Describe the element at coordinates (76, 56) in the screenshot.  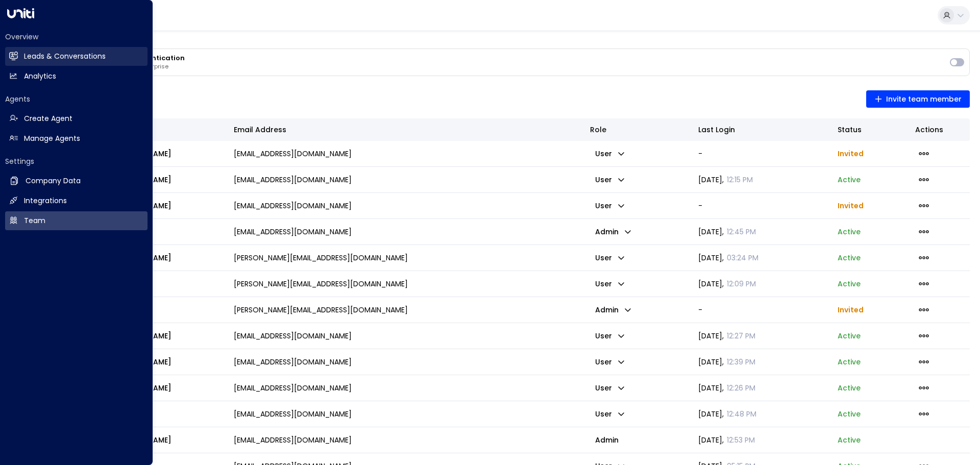
I see `a: Leads & Conversations` at that location.